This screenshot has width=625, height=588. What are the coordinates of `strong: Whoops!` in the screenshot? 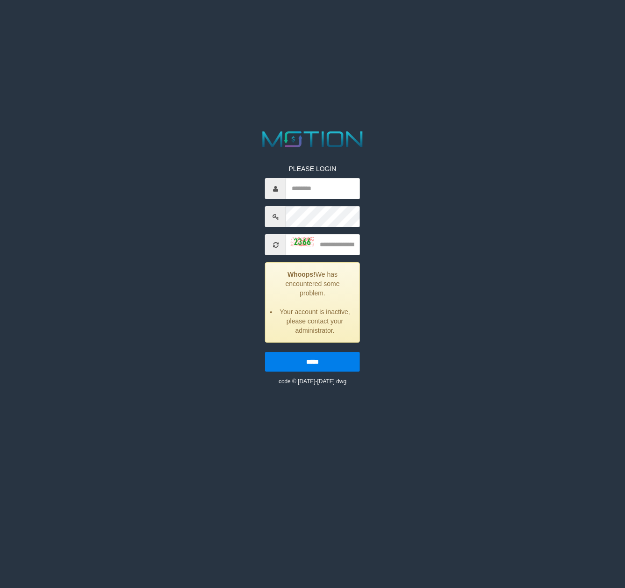 It's located at (302, 275).